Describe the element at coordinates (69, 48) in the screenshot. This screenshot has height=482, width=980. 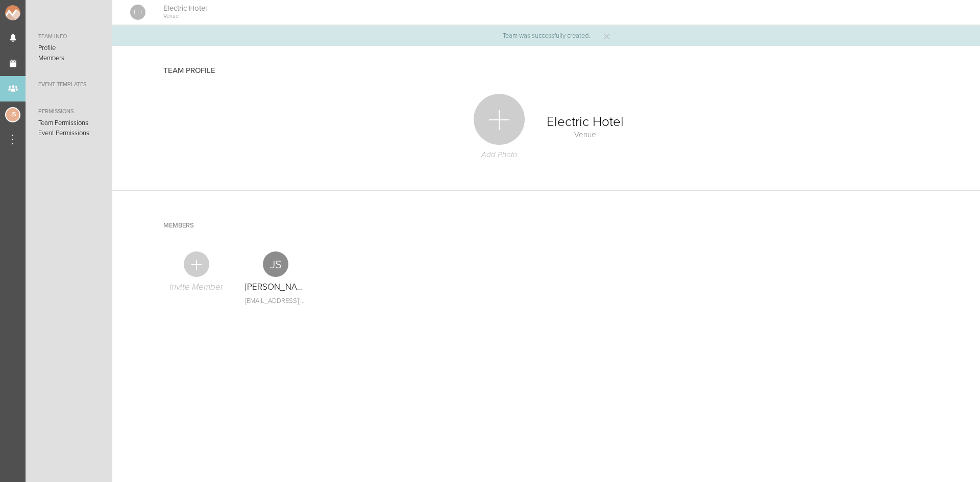
I see `a: Profile` at that location.